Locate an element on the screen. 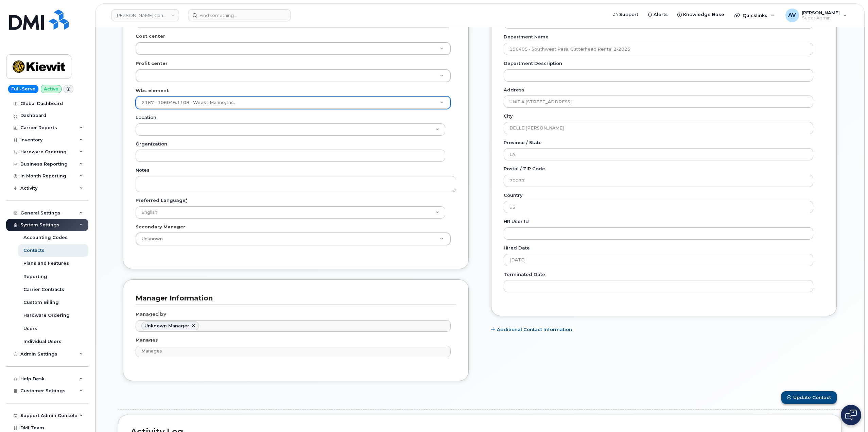 Image resolution: width=868 pixels, height=432 pixels. label: Cost center is located at coordinates (151, 36).